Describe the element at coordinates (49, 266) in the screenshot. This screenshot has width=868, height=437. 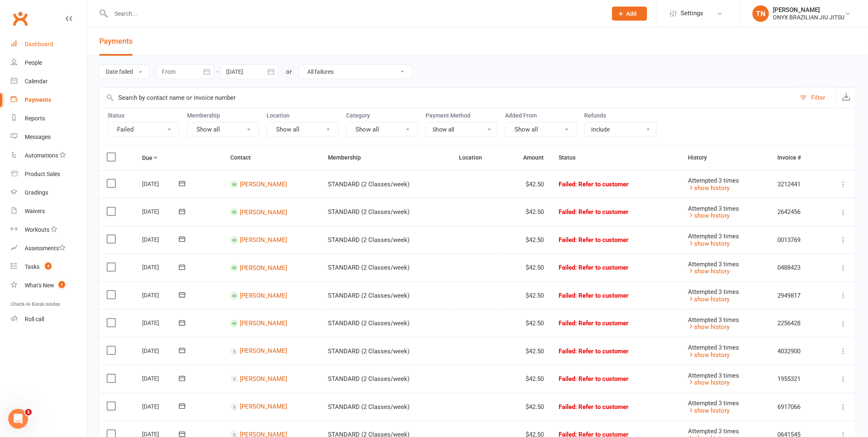
I see `a: Tasks 4` at that location.